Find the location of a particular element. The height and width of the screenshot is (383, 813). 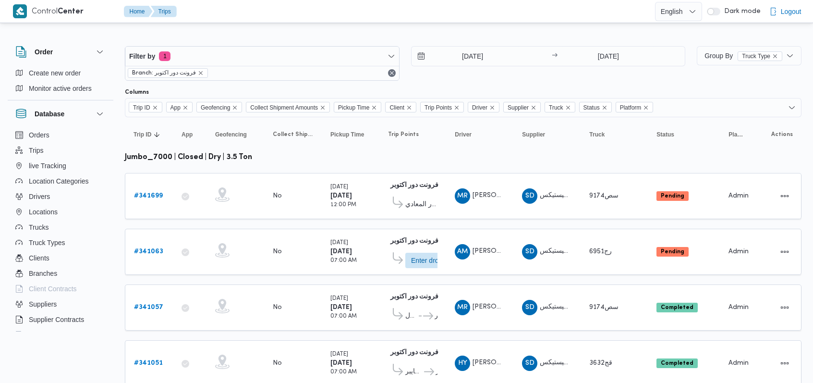

button: Remove Driver from selection in this group is located at coordinates (492, 108).